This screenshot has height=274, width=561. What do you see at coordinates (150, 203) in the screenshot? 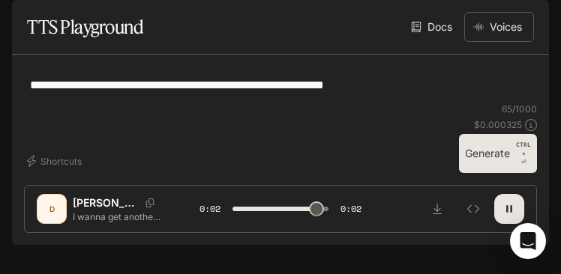
I see `button: Copy Voice ID` at bounding box center [150, 203].